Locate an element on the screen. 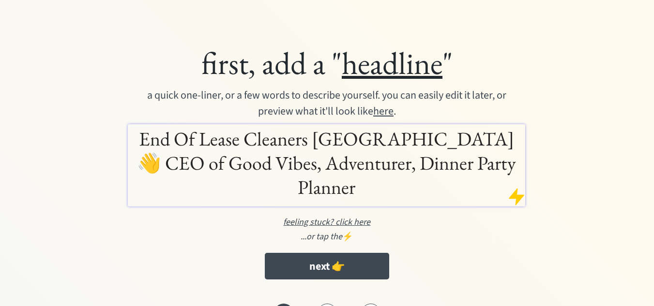 The height and width of the screenshot is (306, 654). button: next 👉 is located at coordinates (327, 266).